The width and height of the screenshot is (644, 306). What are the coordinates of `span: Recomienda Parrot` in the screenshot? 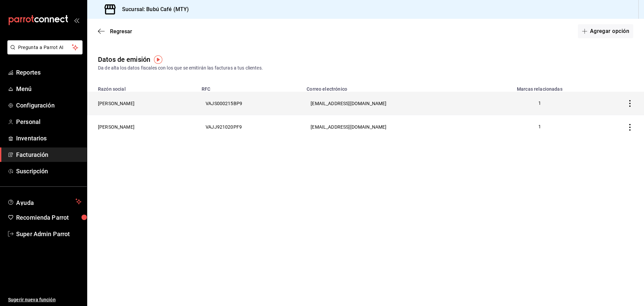 It's located at (49, 217).